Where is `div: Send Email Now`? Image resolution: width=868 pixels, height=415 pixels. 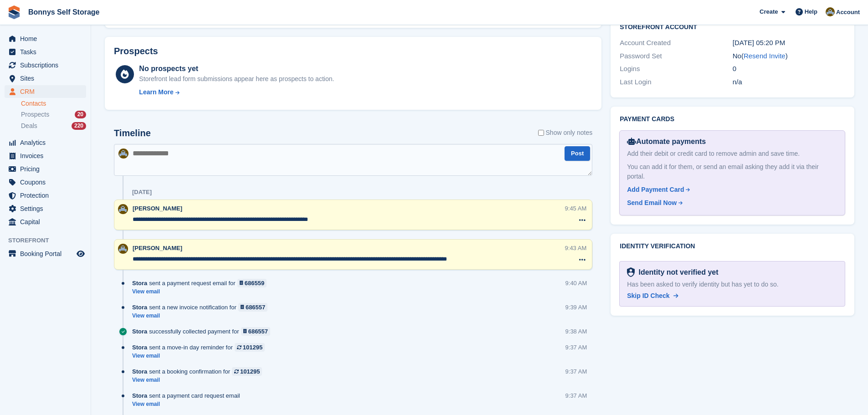 div: Send Email Now is located at coordinates (652, 203).